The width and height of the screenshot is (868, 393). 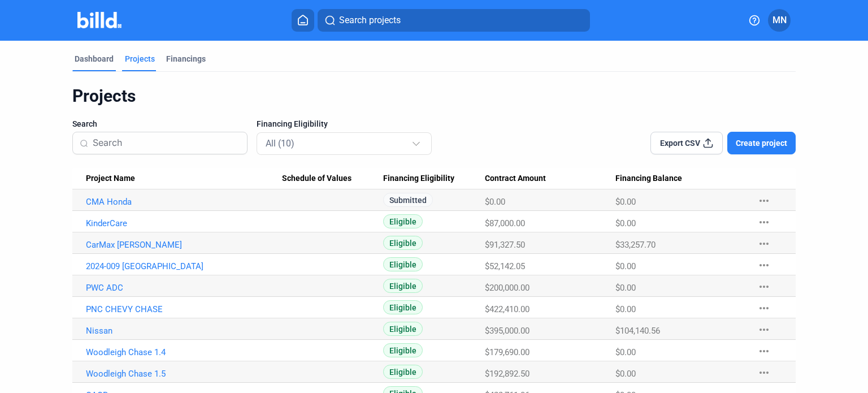 I want to click on span: $87,000.00, so click(x=505, y=224).